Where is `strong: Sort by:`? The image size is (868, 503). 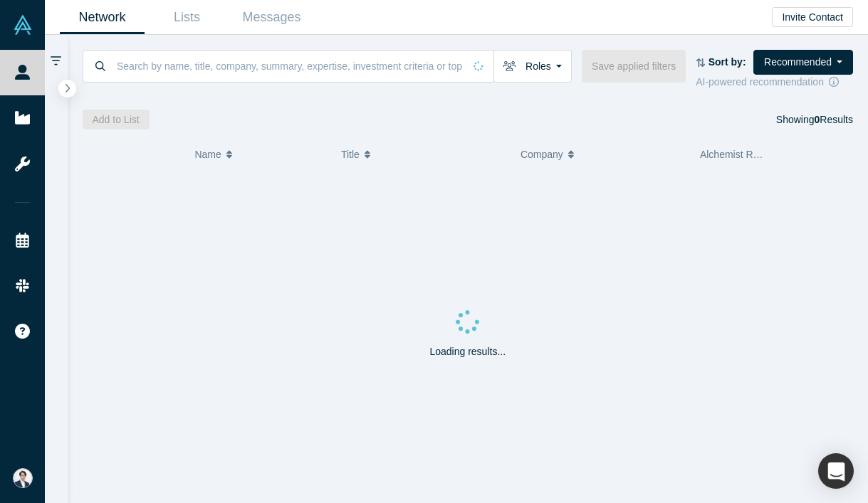 strong: Sort by: is located at coordinates (727, 62).